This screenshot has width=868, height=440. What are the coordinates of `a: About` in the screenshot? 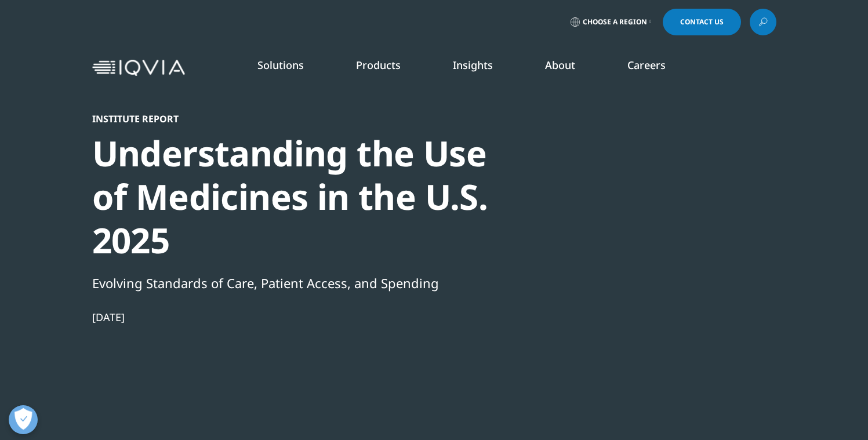 It's located at (560, 65).